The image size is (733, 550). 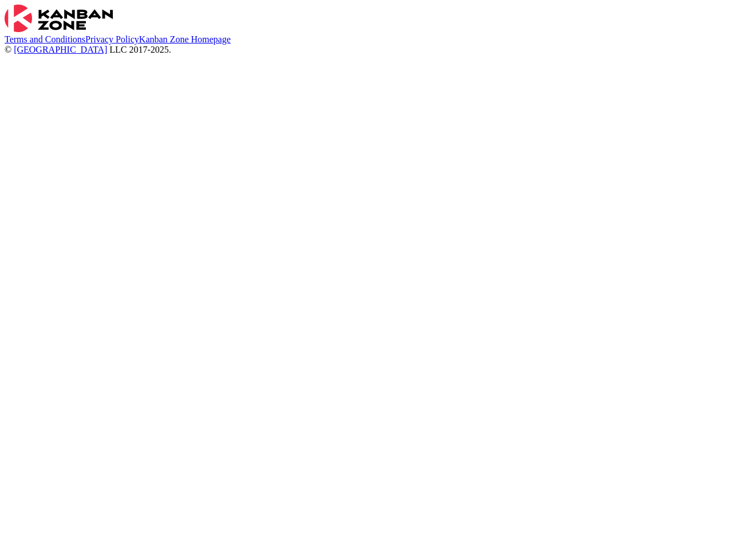 What do you see at coordinates (45, 39) in the screenshot?
I see `a: Terms and Conditions` at bounding box center [45, 39].